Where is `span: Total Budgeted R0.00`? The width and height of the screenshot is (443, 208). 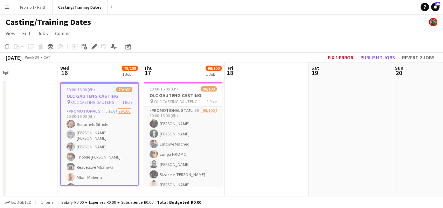 span: Total Budgeted R0.00 is located at coordinates (179, 202).